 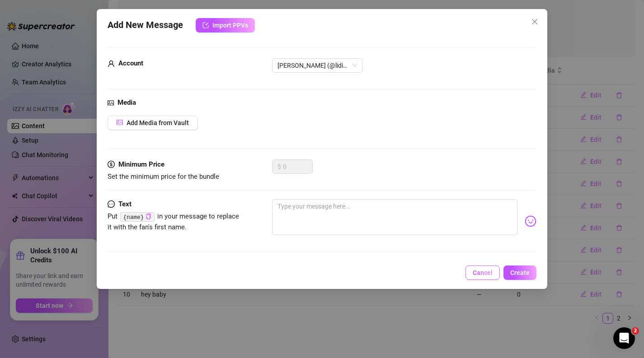 What do you see at coordinates (148, 216) in the screenshot?
I see `button: Click to Copy` at bounding box center [148, 216].